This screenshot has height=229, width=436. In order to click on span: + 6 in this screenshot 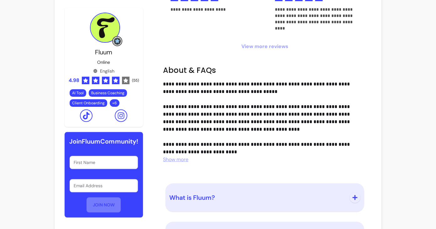, I will do `click(114, 103)`.